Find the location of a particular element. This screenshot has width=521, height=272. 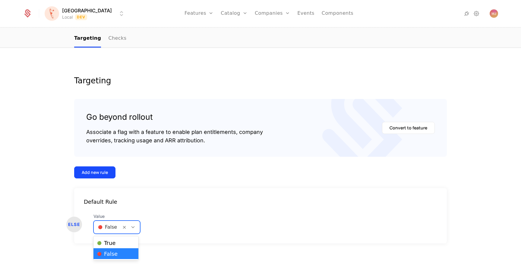

img: Florence is located at coordinates (52, 14).